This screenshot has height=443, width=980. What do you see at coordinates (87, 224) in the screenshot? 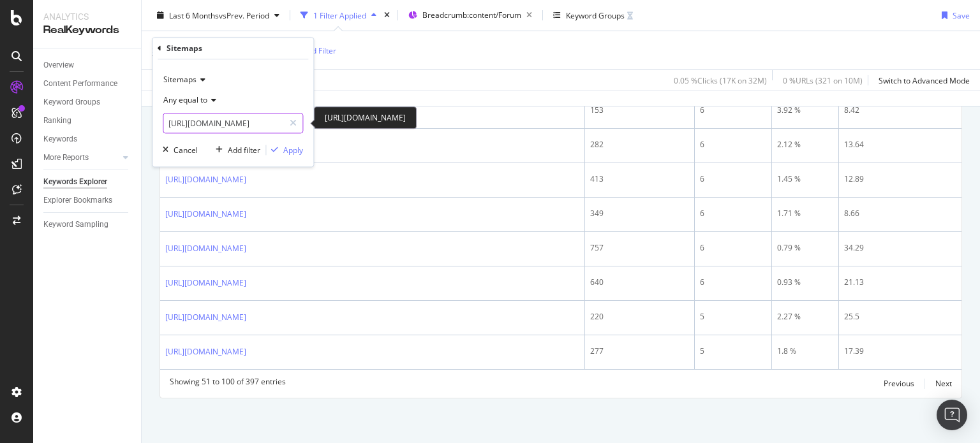
I see `a: Keyword Sampling` at bounding box center [87, 224].